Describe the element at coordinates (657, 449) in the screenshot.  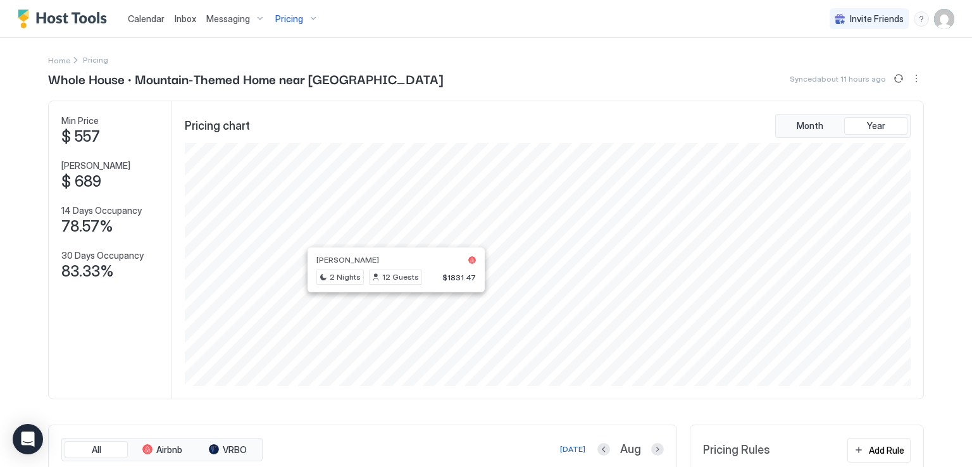
I see `button: Next month` at that location.